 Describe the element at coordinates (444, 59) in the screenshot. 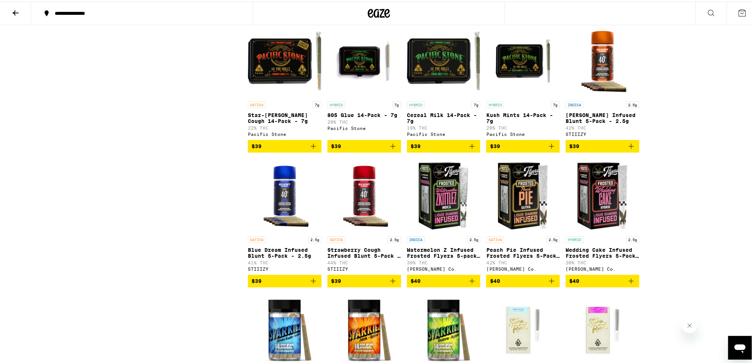

I see `img: Pacific Stone - Cereal Milk 14-Pack - 7g` at that location.